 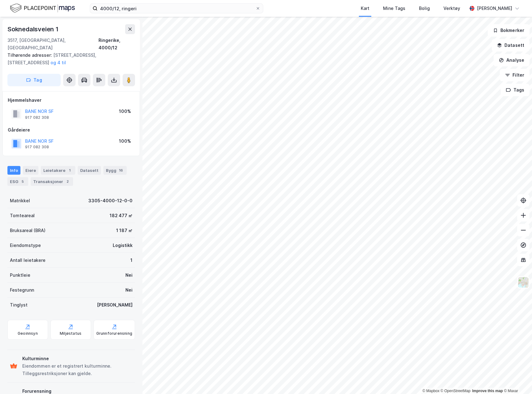 What do you see at coordinates (452, 8) in the screenshot?
I see `div: Verktøy` at bounding box center [452, 8].